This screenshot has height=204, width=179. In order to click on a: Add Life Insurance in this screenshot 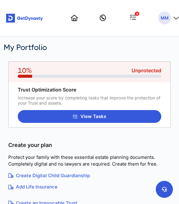, I will do `click(89, 187)`.